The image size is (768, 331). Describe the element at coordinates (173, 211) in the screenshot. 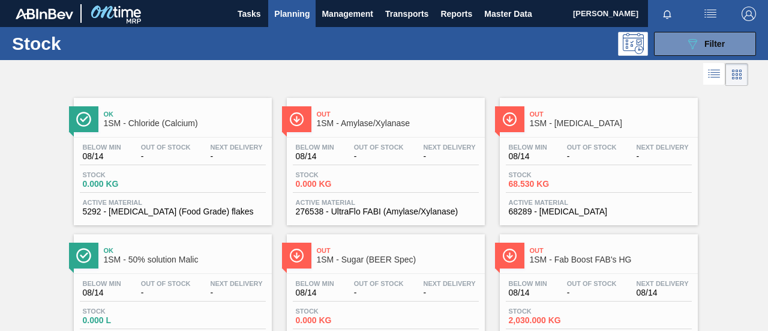

I see `span: 5292 - Calcium Chloride (Food Grade) flakes` at that location.